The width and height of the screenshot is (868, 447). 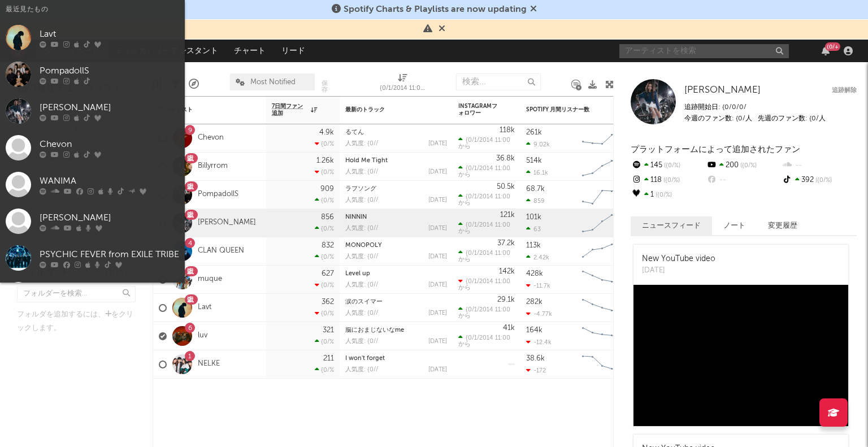 I want to click on div: 29.1k, so click(x=506, y=299).